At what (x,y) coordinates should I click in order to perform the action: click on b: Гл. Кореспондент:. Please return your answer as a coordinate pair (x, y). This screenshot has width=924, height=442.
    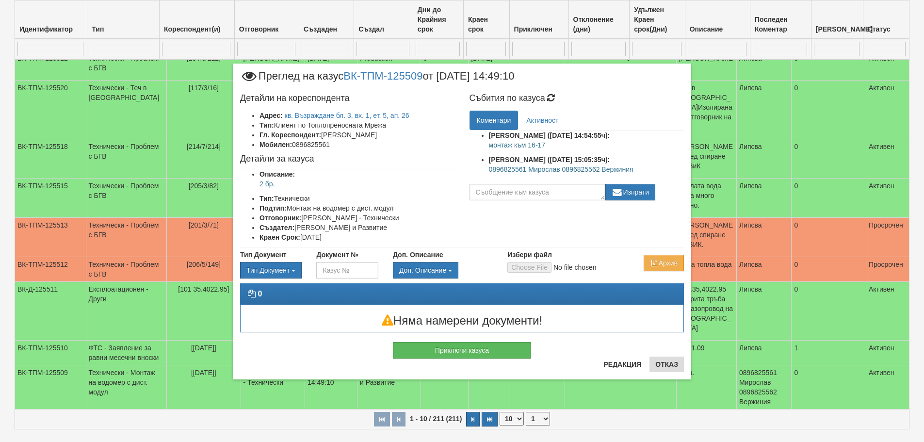
    Looking at the image, I should click on (290, 135).